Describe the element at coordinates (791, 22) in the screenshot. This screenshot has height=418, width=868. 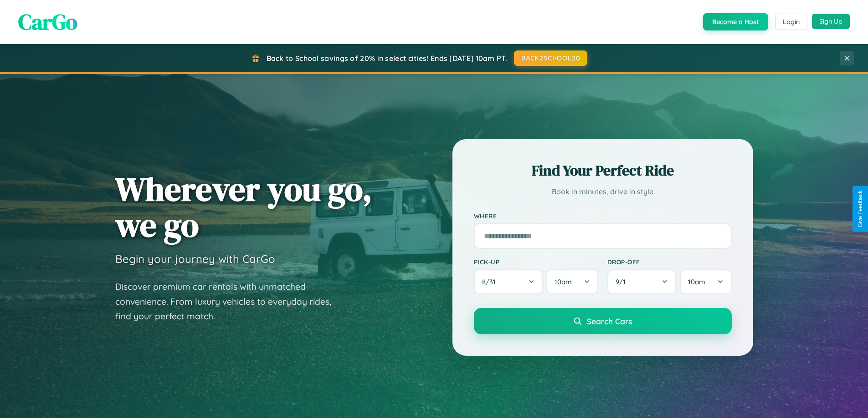
I see `button: Login` at that location.